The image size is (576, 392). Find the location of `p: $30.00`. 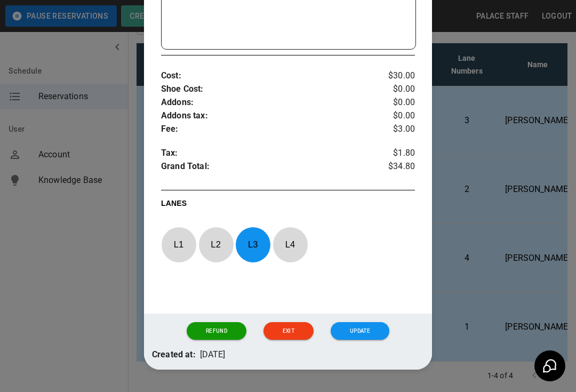

p: $30.00 is located at coordinates (394, 76).